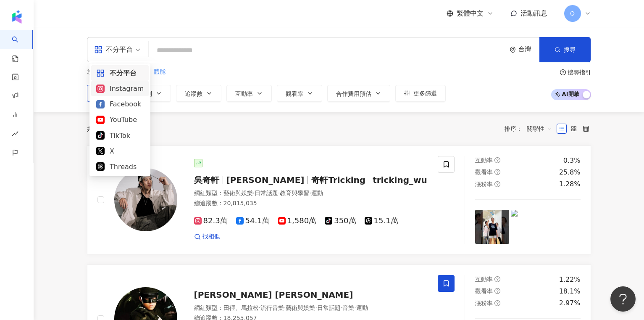  I want to click on span: 音樂, so click(348, 307).